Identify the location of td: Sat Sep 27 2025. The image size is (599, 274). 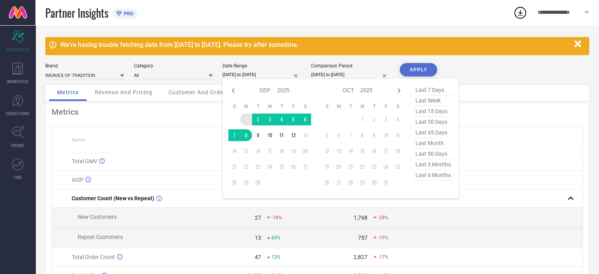
(305, 167).